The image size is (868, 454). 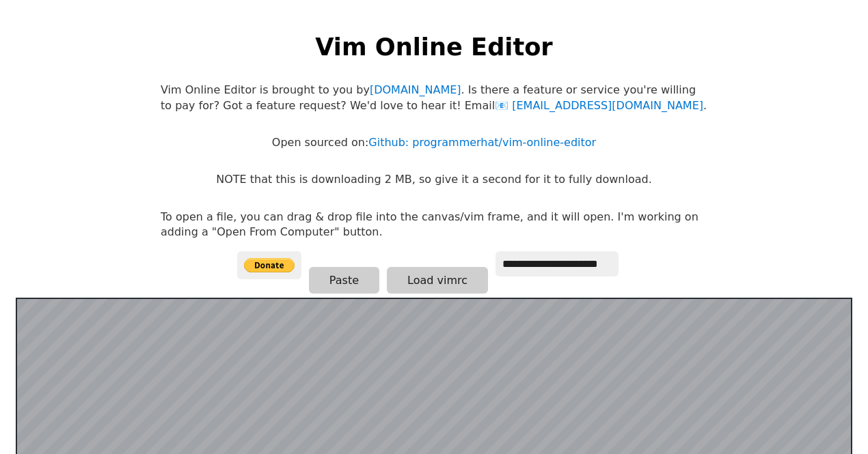 What do you see at coordinates (434, 143) in the screenshot?
I see `p: Open sourced on:` at bounding box center [434, 143].